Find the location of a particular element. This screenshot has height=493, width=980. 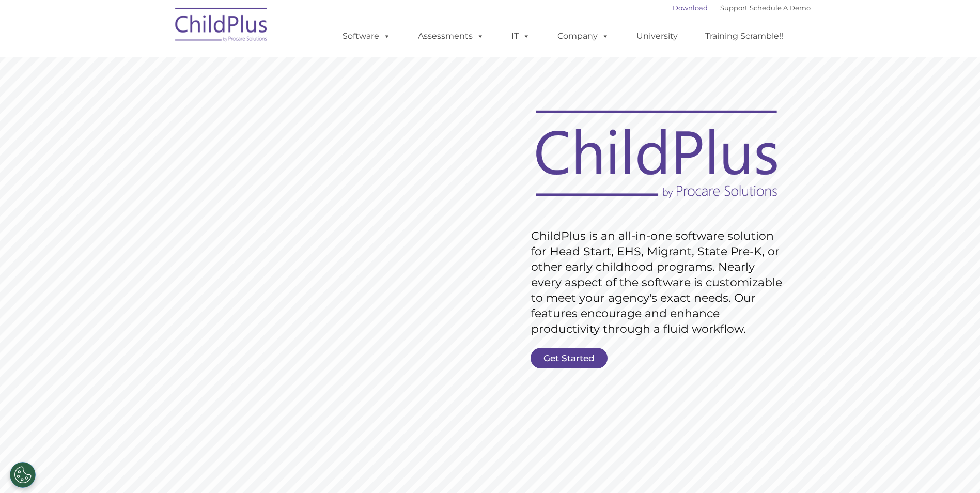

a: University is located at coordinates (658, 36).